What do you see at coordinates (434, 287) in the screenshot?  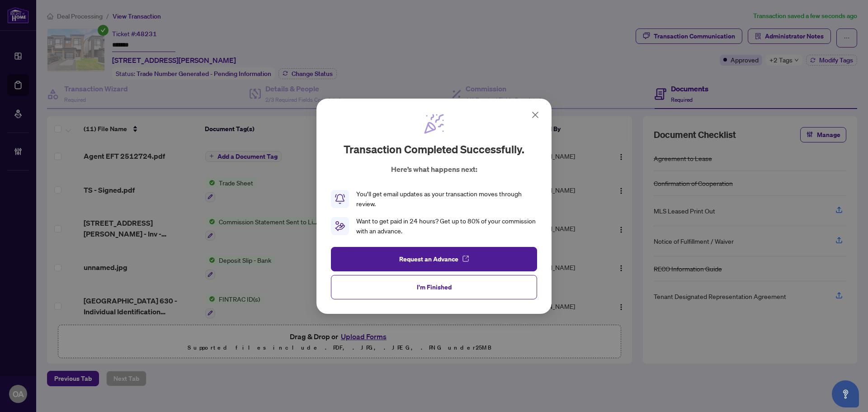 I see `button: I'm Finished` at bounding box center [434, 287].